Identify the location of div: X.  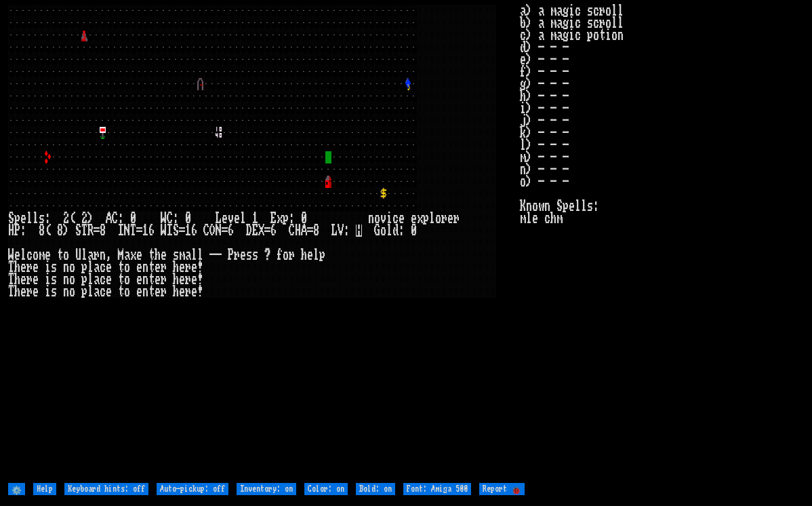
(261, 231).